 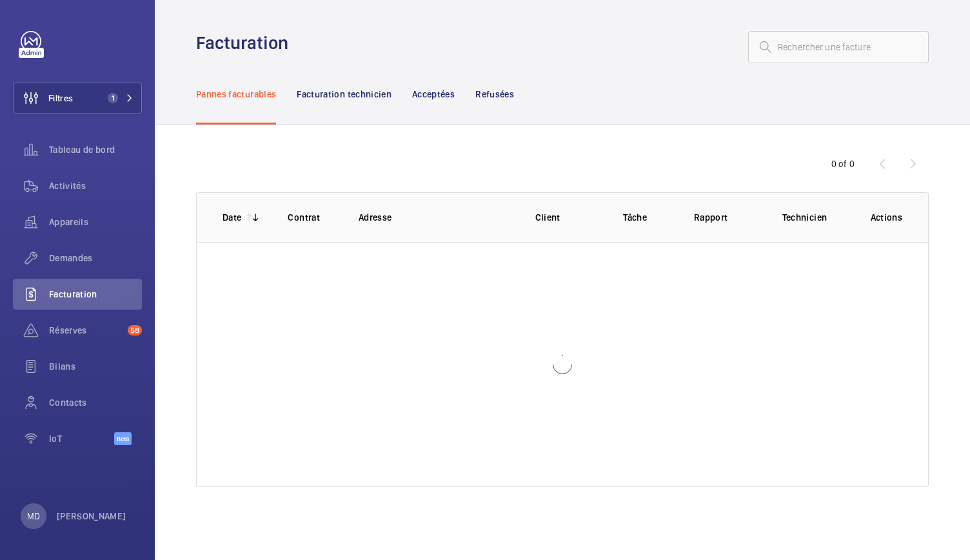 What do you see at coordinates (569, 217) in the screenshot?
I see `p: Client` at bounding box center [569, 217].